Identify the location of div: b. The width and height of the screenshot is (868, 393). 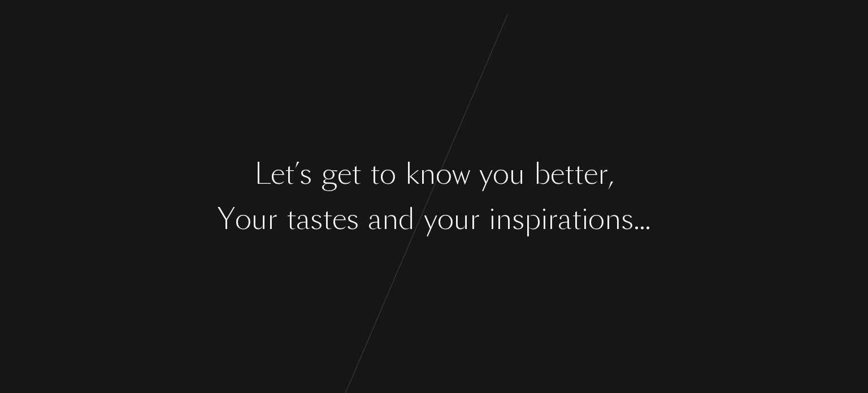
(542, 173).